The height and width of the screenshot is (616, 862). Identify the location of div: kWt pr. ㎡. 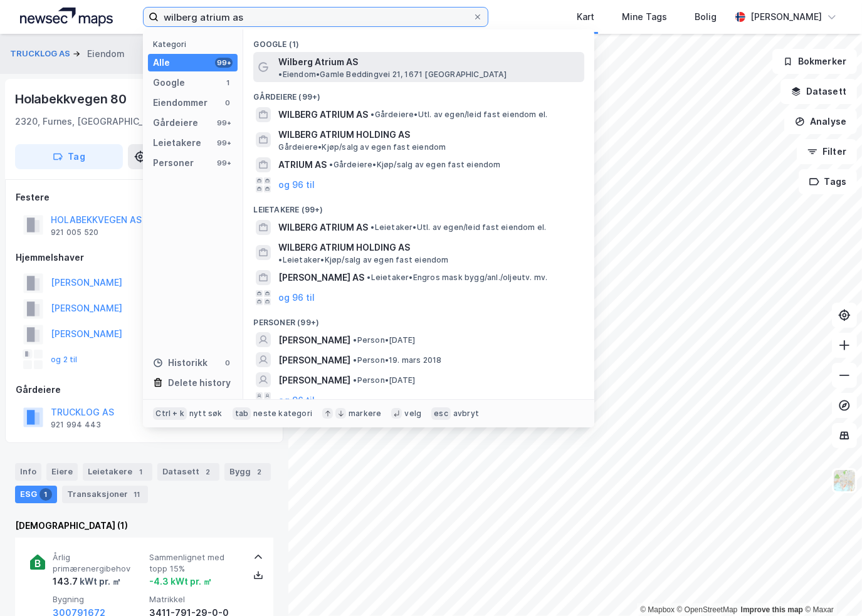
(99, 582).